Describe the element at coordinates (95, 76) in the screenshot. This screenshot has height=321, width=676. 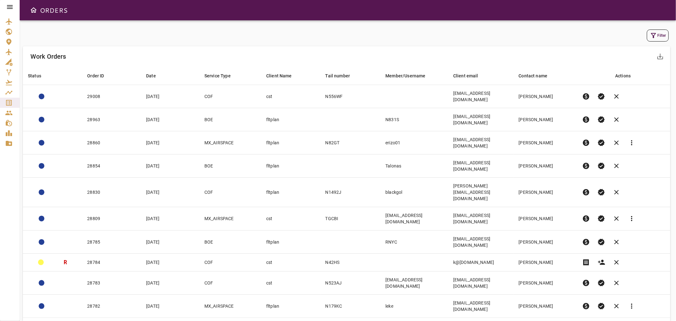
I see `div: Order ID` at that location.